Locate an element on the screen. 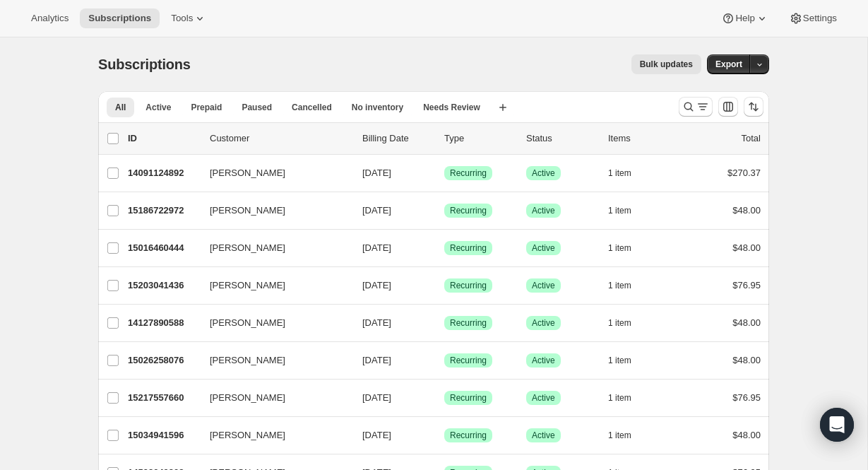 Image resolution: width=868 pixels, height=470 pixels. span: No inventory is located at coordinates (378, 107).